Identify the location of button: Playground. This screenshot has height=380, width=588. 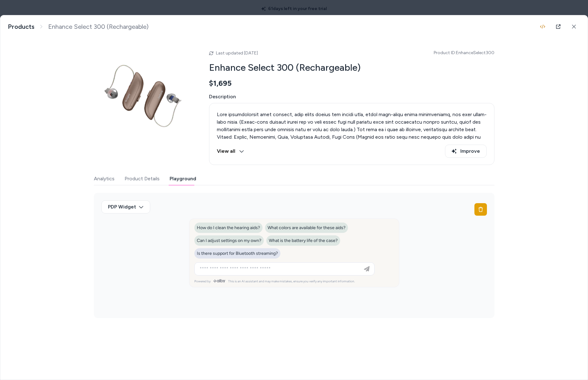
(183, 179).